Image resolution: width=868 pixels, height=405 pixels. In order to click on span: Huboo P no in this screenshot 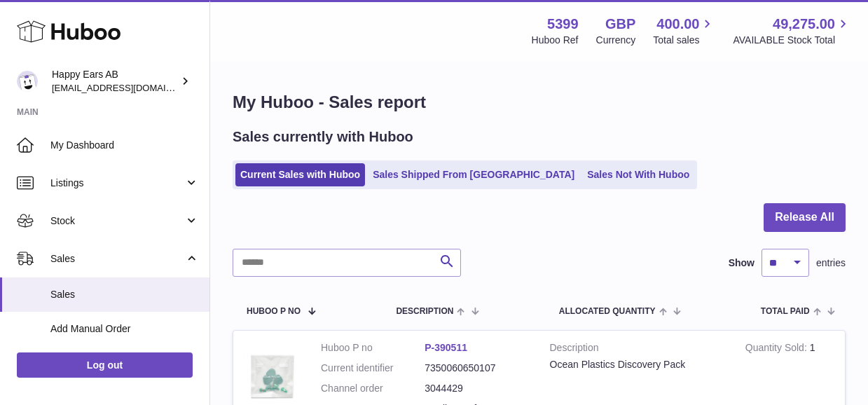, I will do `click(274, 311)`.